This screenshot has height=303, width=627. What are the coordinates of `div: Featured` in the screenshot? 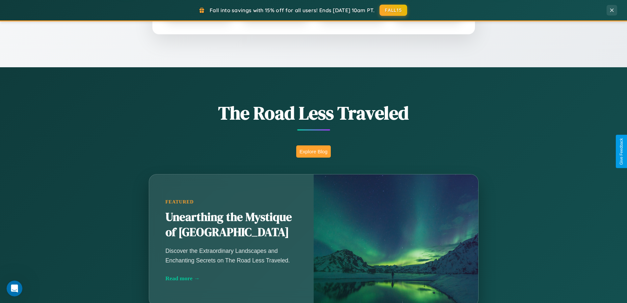 It's located at (231, 201).